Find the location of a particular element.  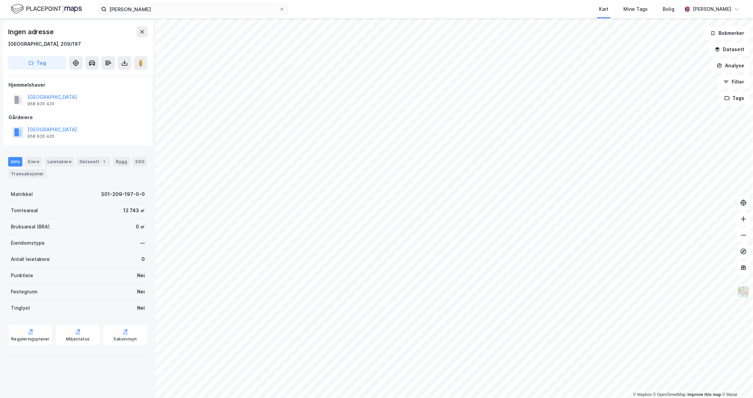

div: Hjemmelshaver is located at coordinates (78, 85).